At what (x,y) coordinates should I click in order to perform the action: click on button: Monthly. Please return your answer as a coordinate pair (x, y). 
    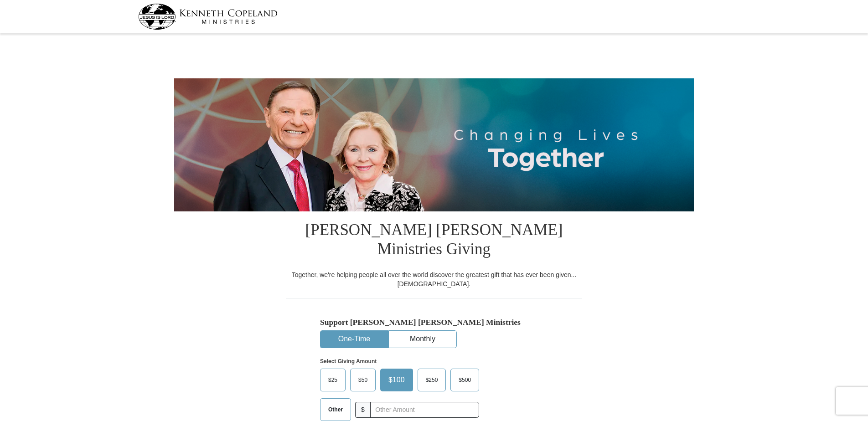
    Looking at the image, I should click on (423, 339).